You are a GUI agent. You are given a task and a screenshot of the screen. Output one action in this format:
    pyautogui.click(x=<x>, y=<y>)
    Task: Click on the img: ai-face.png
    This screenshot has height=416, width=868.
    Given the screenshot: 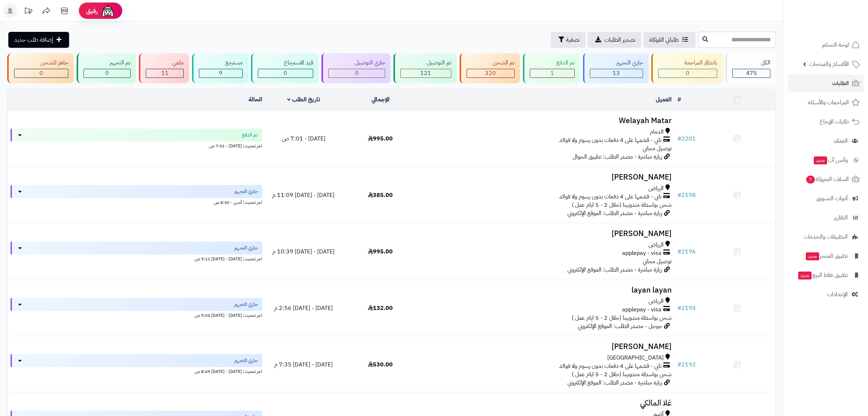 What is the action you would take?
    pyautogui.click(x=108, y=11)
    